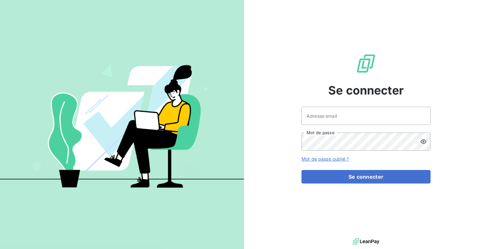  What do you see at coordinates (366, 90) in the screenshot?
I see `span: Se connecter` at bounding box center [366, 90].